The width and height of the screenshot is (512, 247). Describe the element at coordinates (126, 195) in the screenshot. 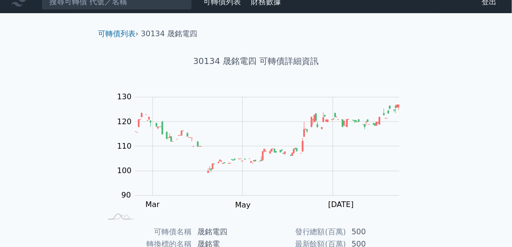

I see `tspan: 90` at that location.